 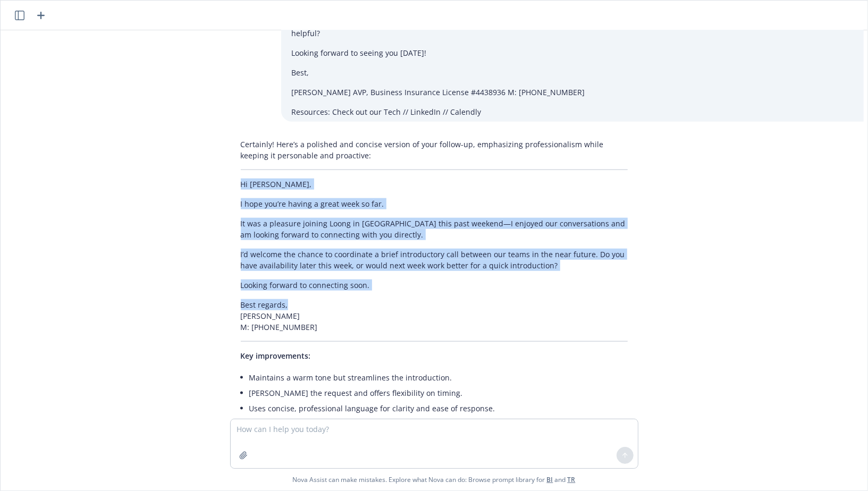 I want to click on a: TR, so click(x=571, y=480).